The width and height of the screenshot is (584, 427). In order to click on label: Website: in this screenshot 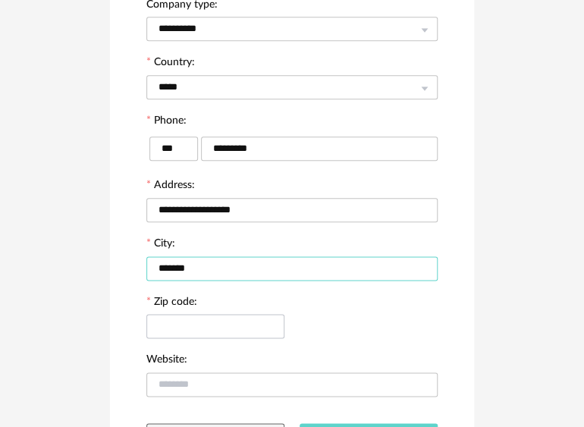, I will do `click(167, 361)`.